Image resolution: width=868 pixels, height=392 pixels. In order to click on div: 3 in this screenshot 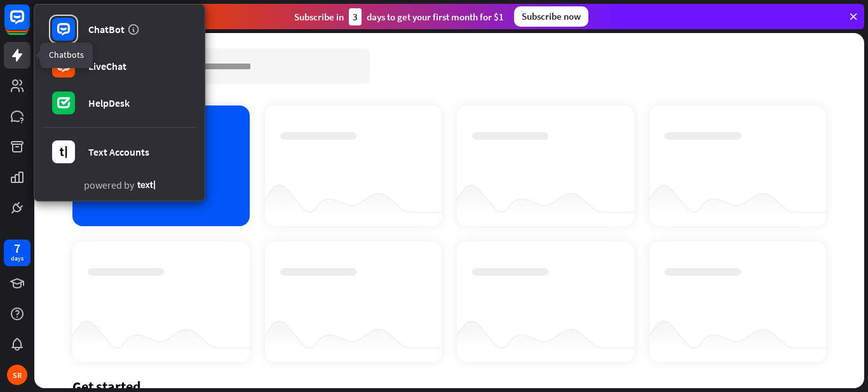, I will do `click(355, 17)`.